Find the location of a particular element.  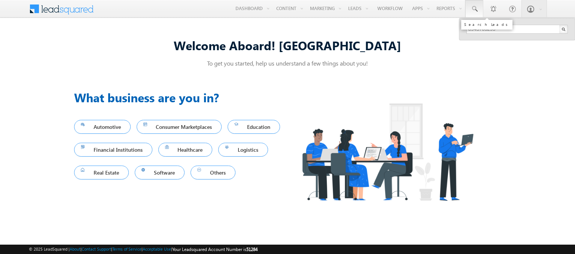

span: © 2025 LeadSquared | | | | | is located at coordinates (143, 249).